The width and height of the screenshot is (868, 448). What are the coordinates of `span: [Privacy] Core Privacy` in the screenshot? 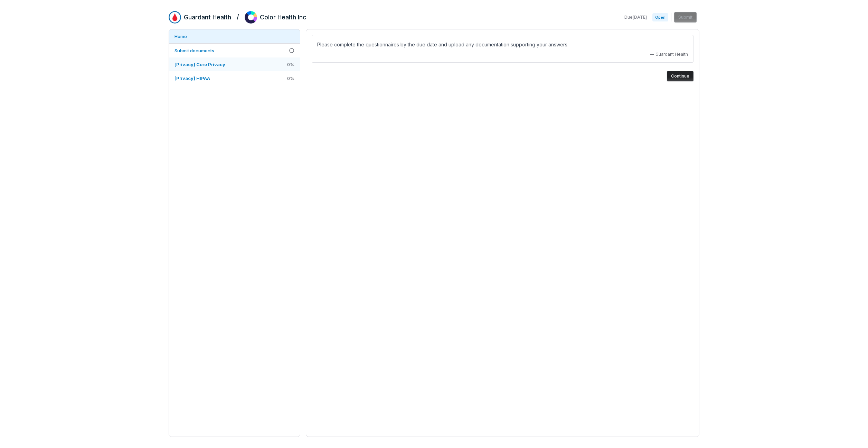 It's located at (200, 64).